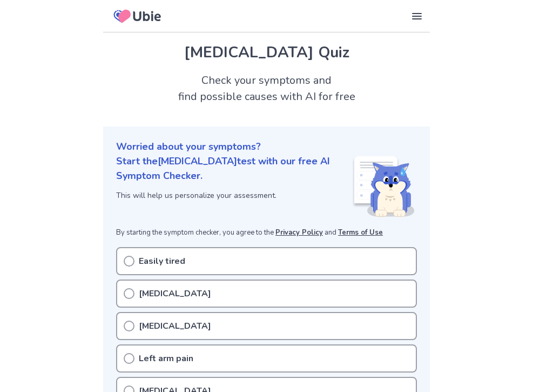 This screenshot has width=533, height=392. What do you see at coordinates (266, 147) in the screenshot?
I see `p: Worried about your symptoms?` at bounding box center [266, 147].